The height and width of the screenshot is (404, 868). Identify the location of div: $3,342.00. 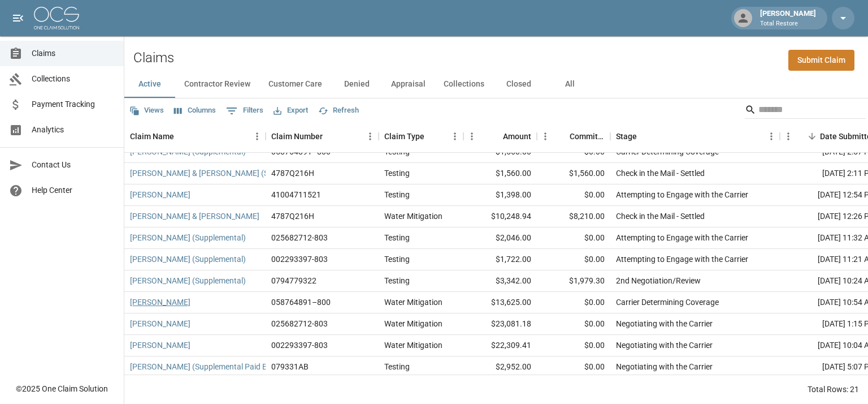
(500, 281).